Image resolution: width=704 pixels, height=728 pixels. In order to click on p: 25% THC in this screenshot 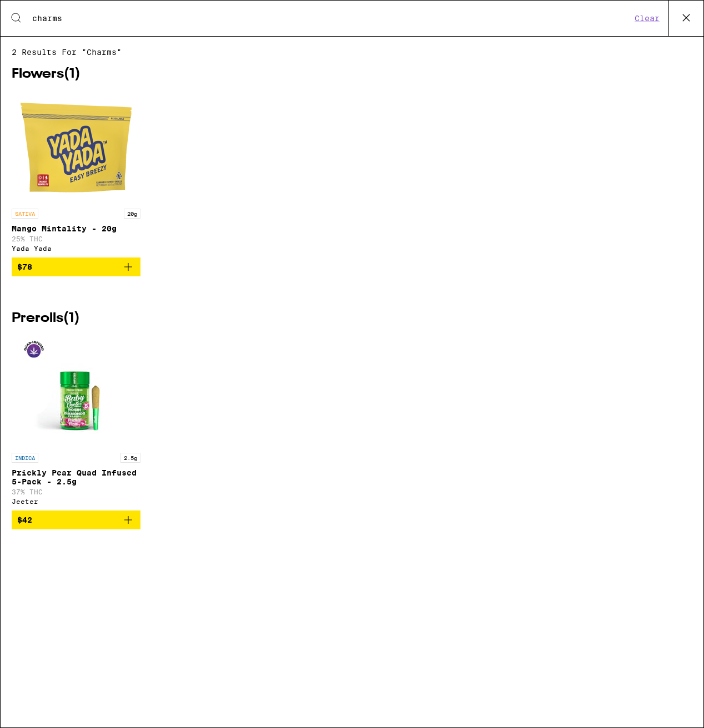, I will do `click(76, 239)`.